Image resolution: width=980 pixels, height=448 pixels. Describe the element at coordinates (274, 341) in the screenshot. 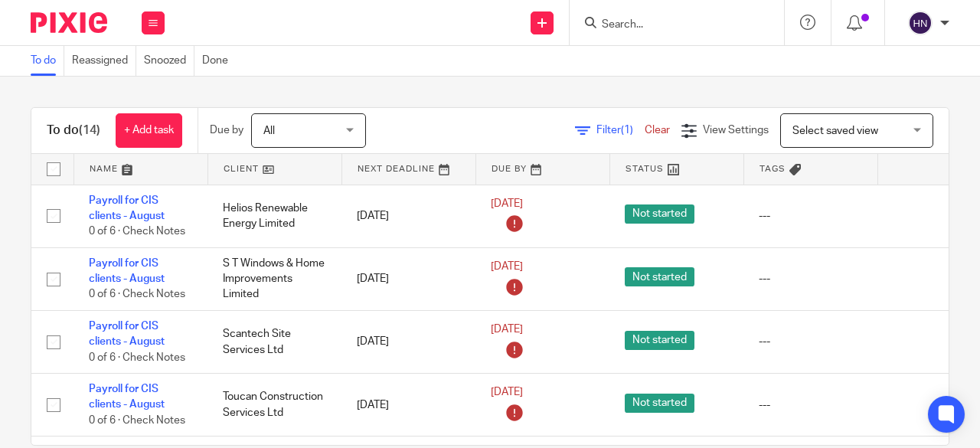

I see `td: Scantech Site Services Ltd` at that location.